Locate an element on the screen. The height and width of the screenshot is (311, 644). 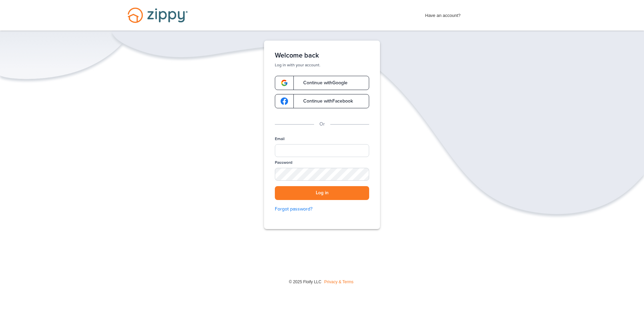
a: Forgot password? is located at coordinates (322, 209).